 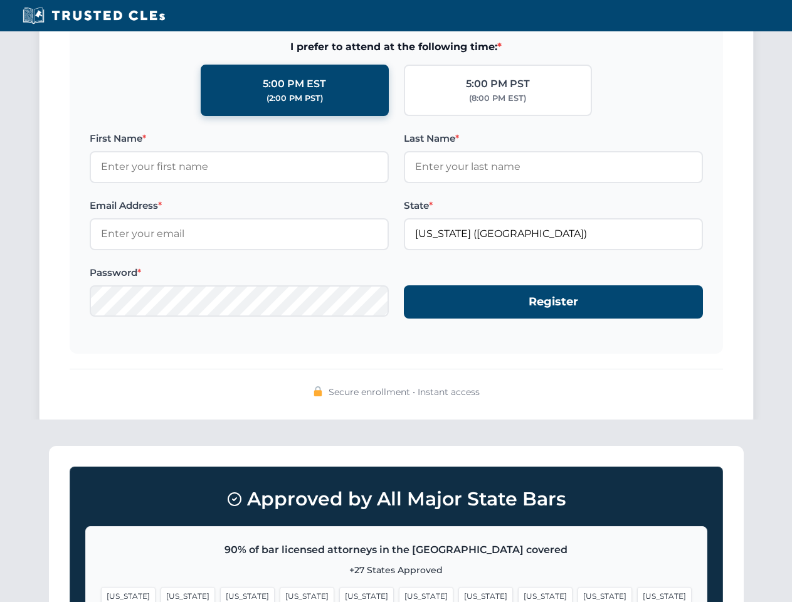 I want to click on input: Florida (FL), so click(x=553, y=234).